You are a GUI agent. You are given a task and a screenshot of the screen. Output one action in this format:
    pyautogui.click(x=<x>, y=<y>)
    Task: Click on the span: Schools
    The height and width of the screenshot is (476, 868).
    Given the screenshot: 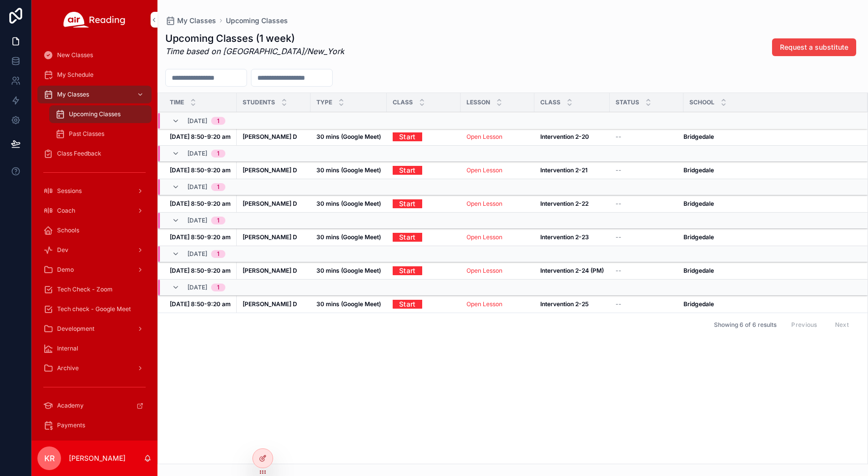 What is the action you would take?
    pyautogui.click(x=68, y=230)
    